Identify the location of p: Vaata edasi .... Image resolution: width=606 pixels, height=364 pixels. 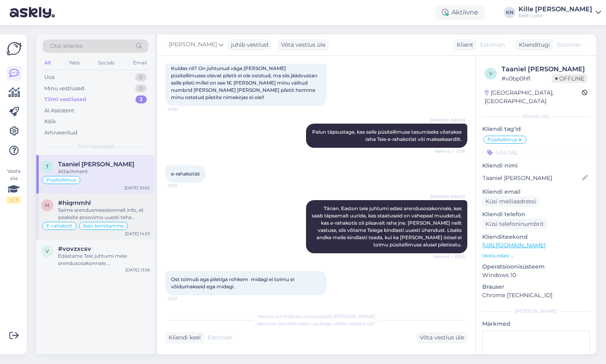
(536, 255).